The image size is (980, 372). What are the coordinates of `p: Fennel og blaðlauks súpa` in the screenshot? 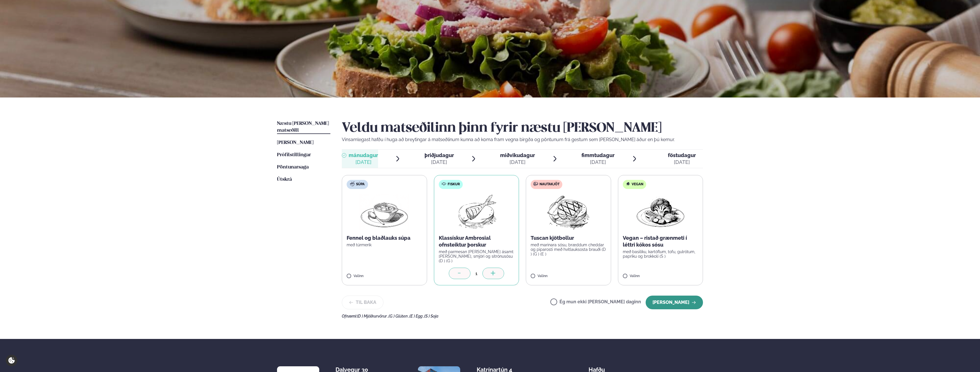 It's located at (384, 238).